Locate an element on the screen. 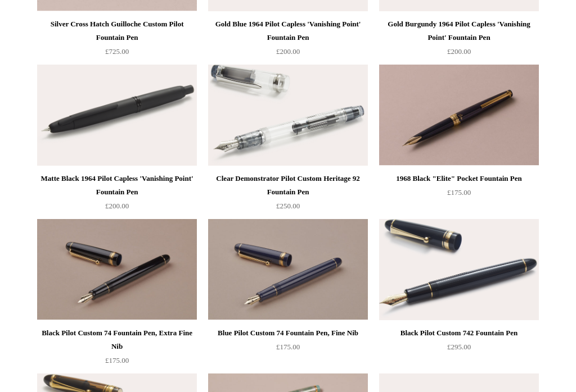 This screenshot has height=392, width=576. img: Clear Demonstrator Pilot Custom Heritage 92 Fountain Pen is located at coordinates (288, 115).